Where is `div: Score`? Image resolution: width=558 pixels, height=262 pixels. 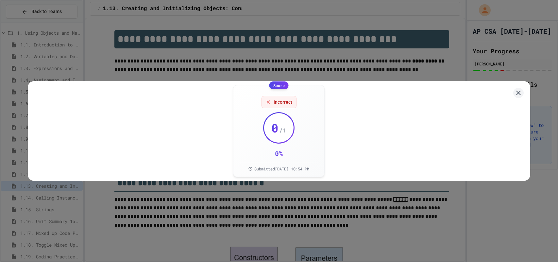 div: Score is located at coordinates (279, 85).